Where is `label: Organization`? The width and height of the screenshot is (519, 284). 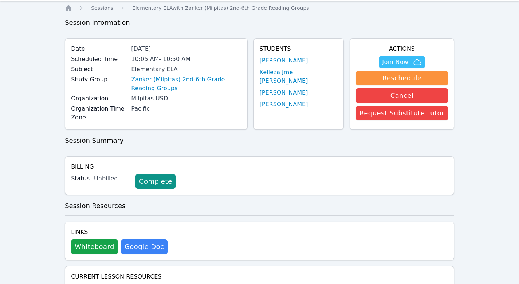 label: Organization is located at coordinates (99, 98).